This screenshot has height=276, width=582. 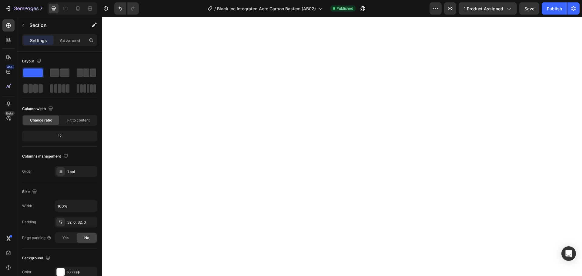 I want to click on div: FFFFFF, so click(x=82, y=272).